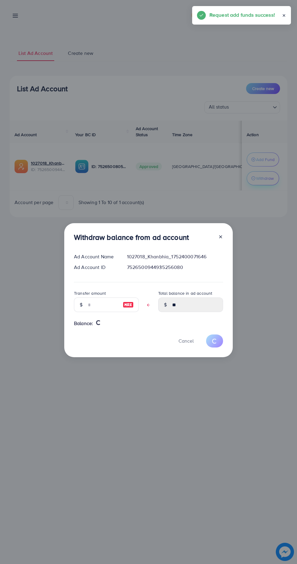 The width and height of the screenshot is (297, 564). What do you see at coordinates (242, 15) in the screenshot?
I see `h5: Request add funds success!` at bounding box center [242, 15].